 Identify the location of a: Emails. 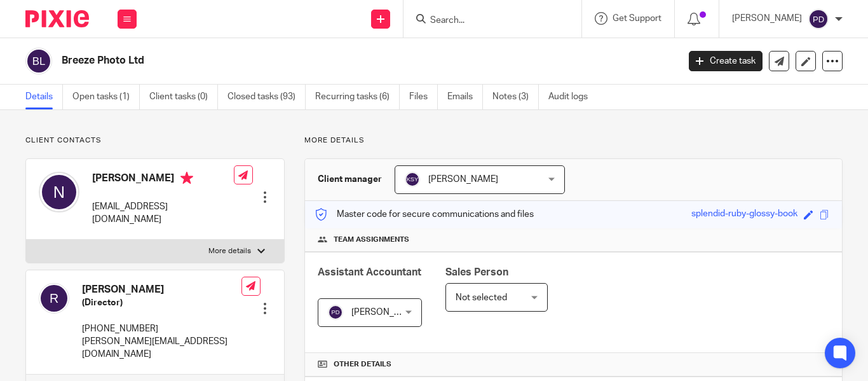
(465, 97).